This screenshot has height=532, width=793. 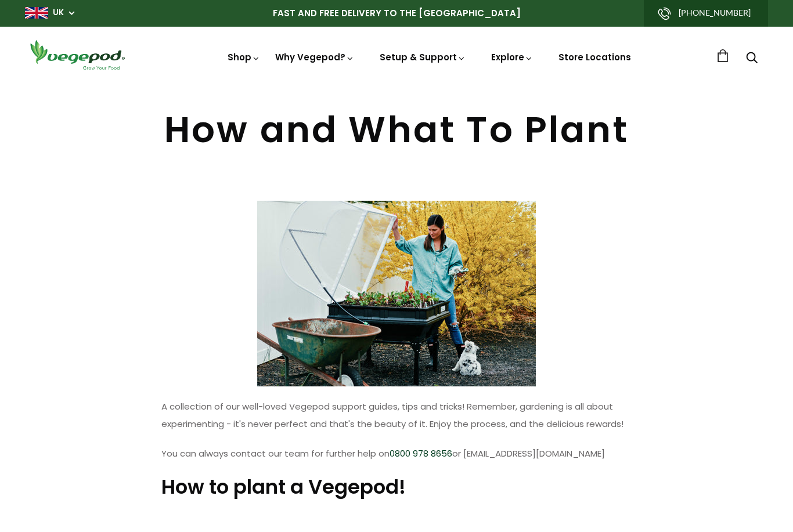 What do you see at coordinates (77, 55) in the screenshot?
I see `img: Vegepod` at bounding box center [77, 55].